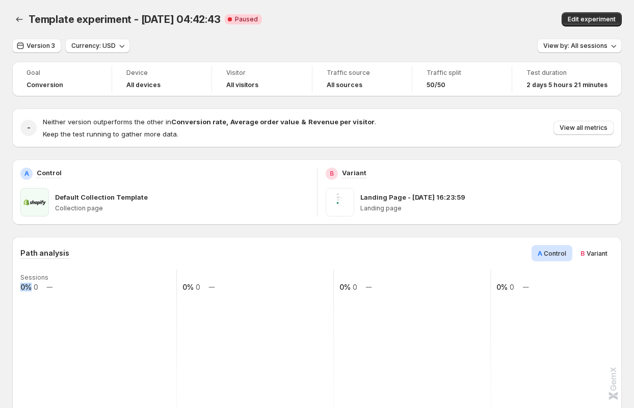 This screenshot has width=634, height=408. Describe the element at coordinates (242, 85) in the screenshot. I see `h4: All visitors` at that location.